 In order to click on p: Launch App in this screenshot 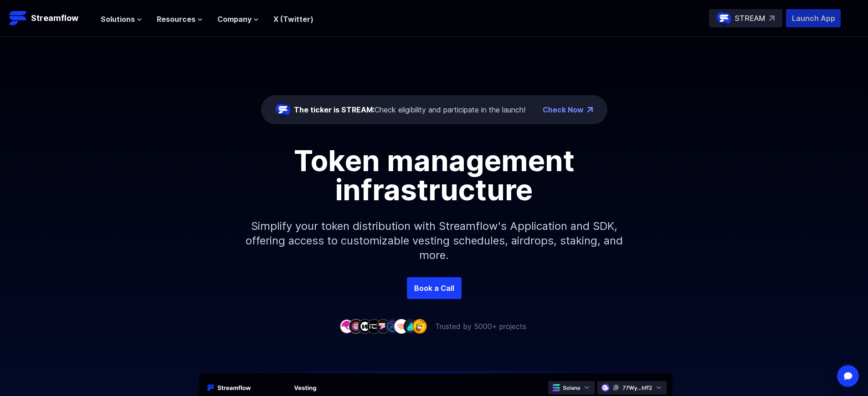, I will do `click(813, 18)`.